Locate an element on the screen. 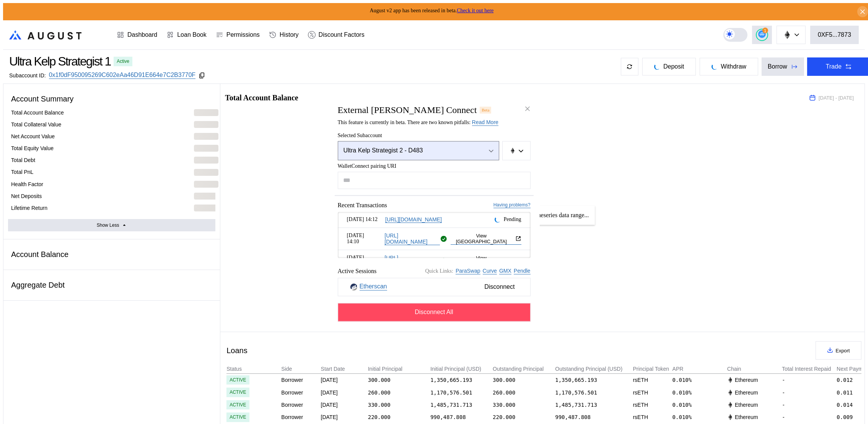 This screenshot has width=868, height=424. button: Open menu is located at coordinates (418, 151).